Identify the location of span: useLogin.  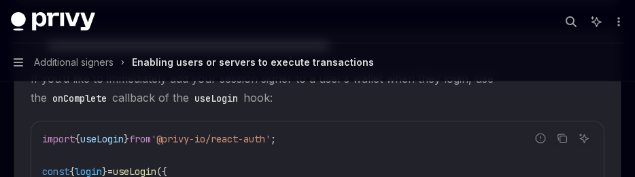
(102, 139).